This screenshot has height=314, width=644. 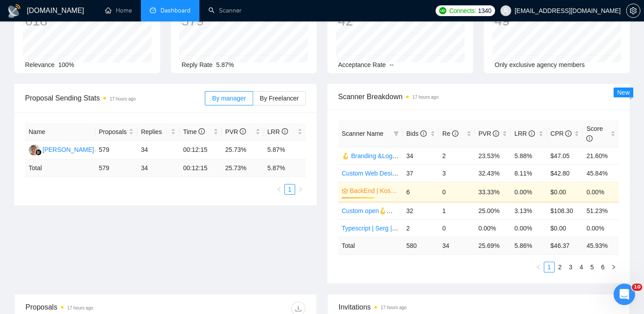 What do you see at coordinates (463, 11) in the screenshot?
I see `span: Connects:` at bounding box center [463, 11].